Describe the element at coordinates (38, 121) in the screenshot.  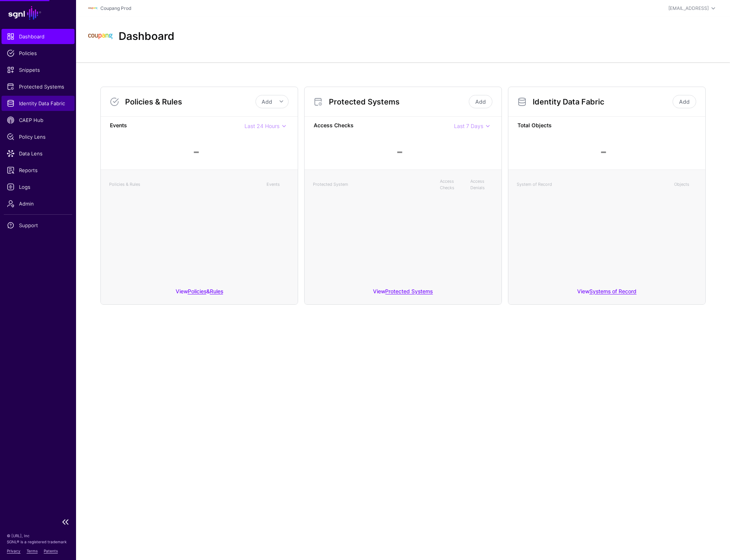
I see `a: CAEP Hub` at that location.